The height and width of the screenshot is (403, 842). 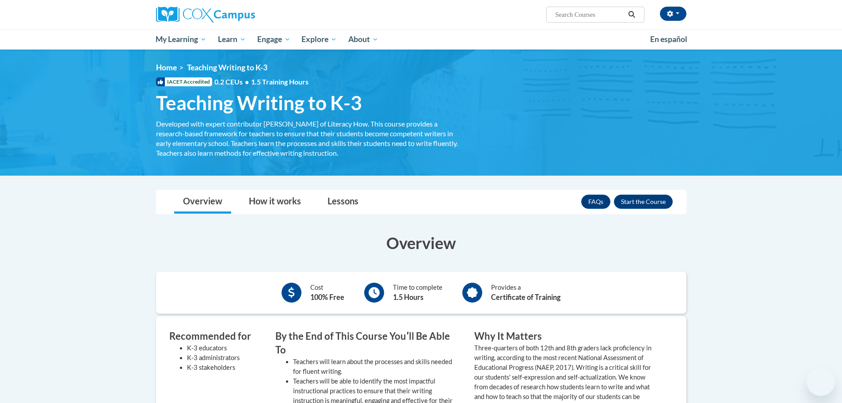 I want to click on a: Engage, so click(x=274, y=39).